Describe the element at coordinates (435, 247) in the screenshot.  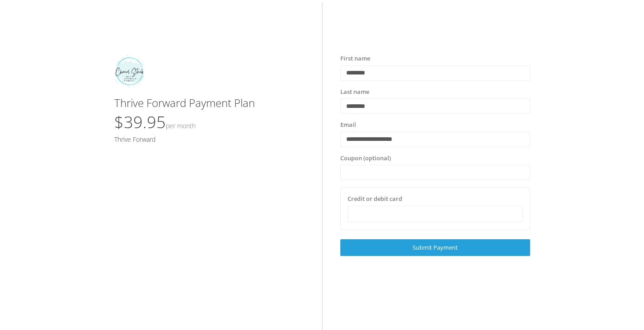
I see `a: Submit Payment` at that location.